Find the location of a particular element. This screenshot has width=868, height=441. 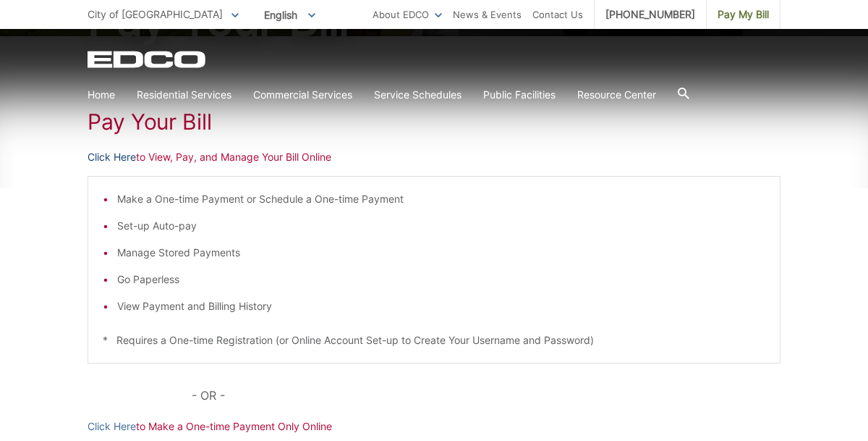

li: Make a One-time Payment or Schedule a One-time Payment is located at coordinates (441, 199).